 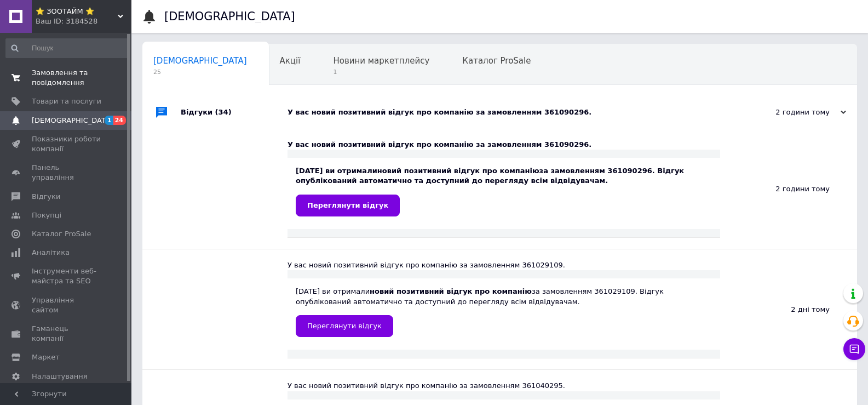 I want to click on button: Чат з покупцем, so click(x=854, y=350).